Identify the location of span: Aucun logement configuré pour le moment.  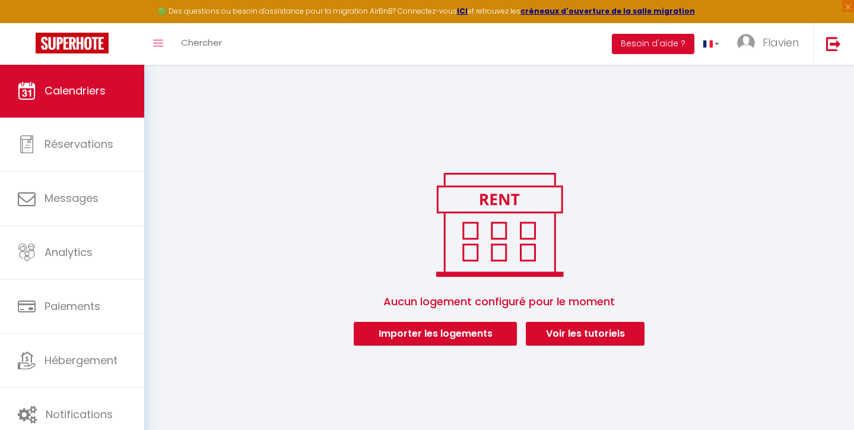
(499, 301).